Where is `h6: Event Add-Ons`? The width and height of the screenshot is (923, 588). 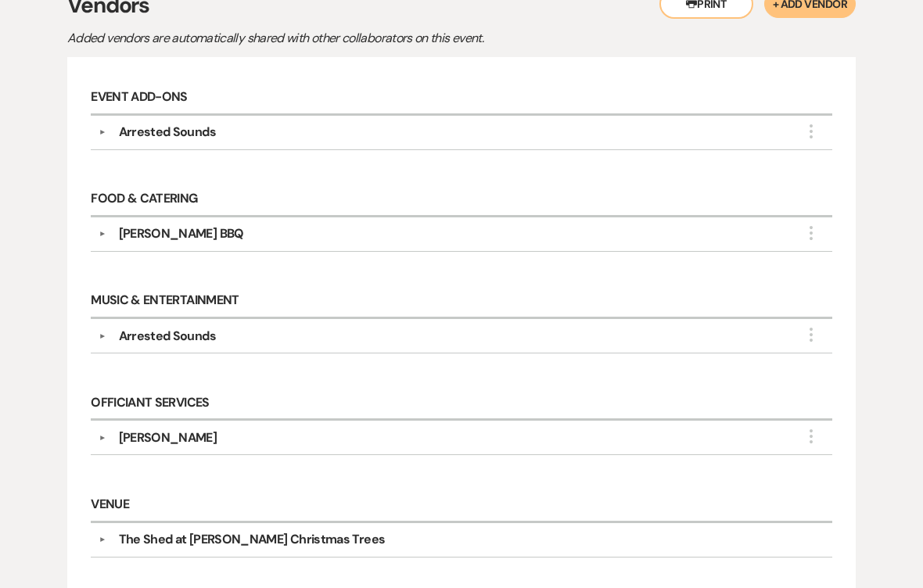
h6: Event Add-Ons is located at coordinates (461, 97).